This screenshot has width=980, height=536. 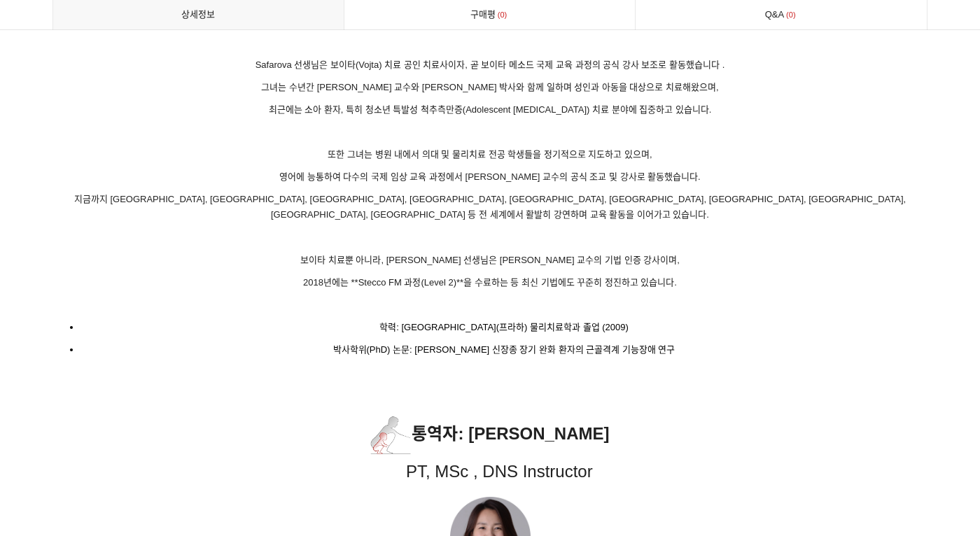 What do you see at coordinates (391, 434) in the screenshot?
I see `img: 1597e3e65a0d2.png` at bounding box center [391, 434].